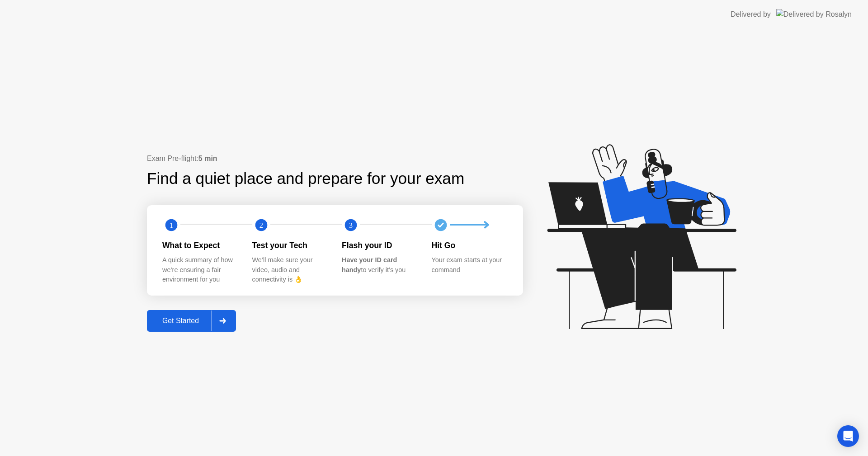  Describe the element at coordinates (335, 159) in the screenshot. I see `div: Exam Pre-flight:` at that location.